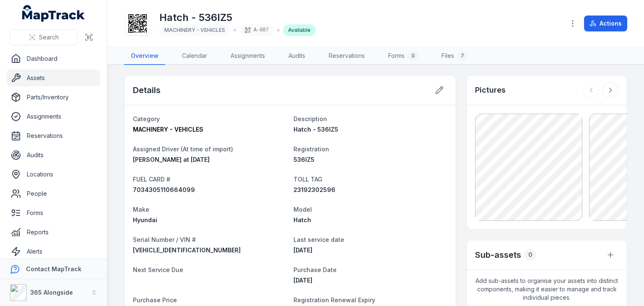  I want to click on h3: Pictures, so click(490, 90).